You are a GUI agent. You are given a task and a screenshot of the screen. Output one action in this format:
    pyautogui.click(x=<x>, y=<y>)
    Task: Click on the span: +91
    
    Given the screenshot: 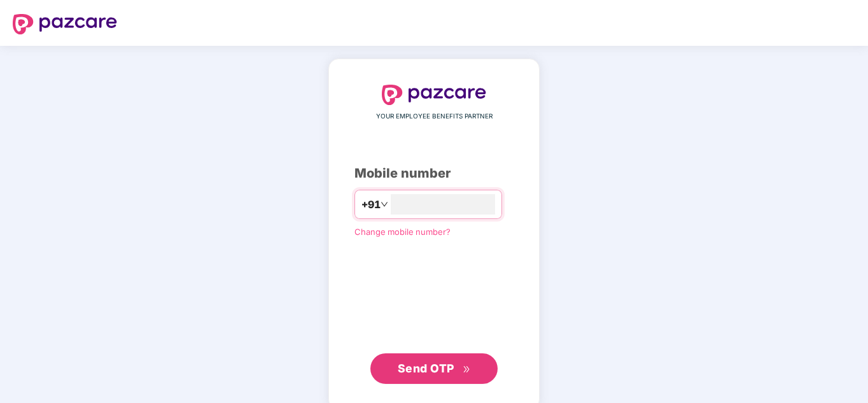 What is the action you would take?
    pyautogui.click(x=371, y=204)
    